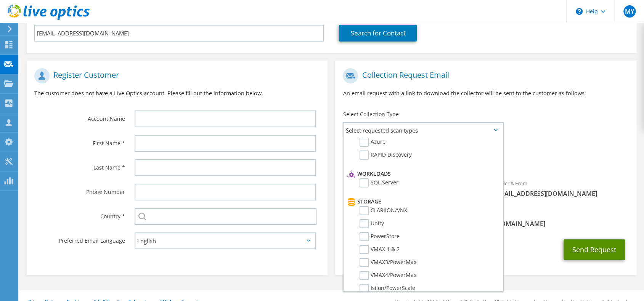 The height and width of the screenshot is (301, 644). Describe the element at coordinates (486, 156) in the screenshot. I see `div: Requested Collections` at that location.